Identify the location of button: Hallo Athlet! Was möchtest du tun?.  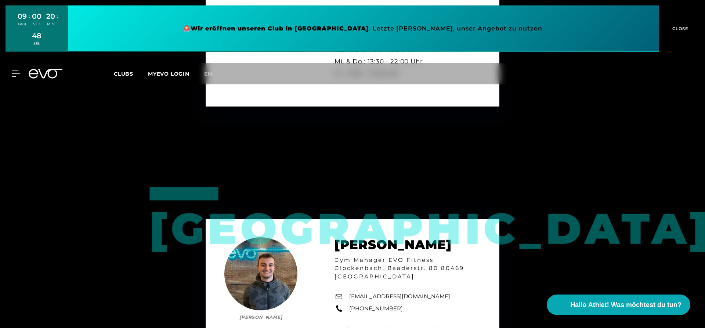
(618, 305).